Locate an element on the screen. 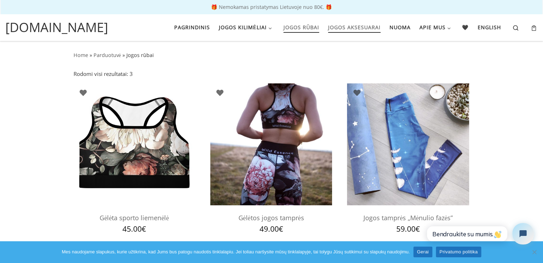 The height and width of the screenshot is (263, 543). span: Mes naudojame slapukus, kurie užtikrina, kad Jums bus patogu naudotis tinklalapiu. Jei toliau nar... is located at coordinates (236, 252).